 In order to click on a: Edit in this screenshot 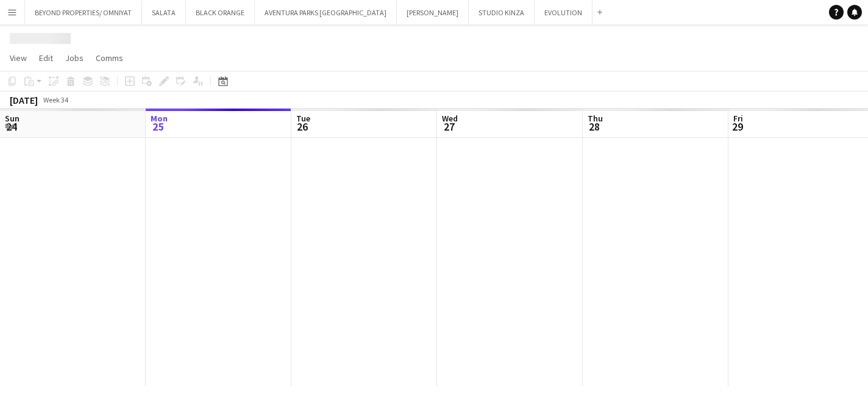, I will do `click(45, 58)`.